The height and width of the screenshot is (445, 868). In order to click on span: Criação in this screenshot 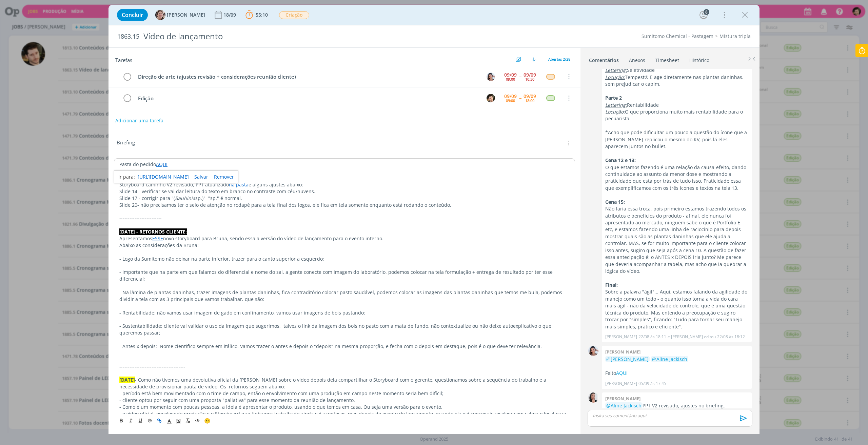, I will do `click(294, 15)`.